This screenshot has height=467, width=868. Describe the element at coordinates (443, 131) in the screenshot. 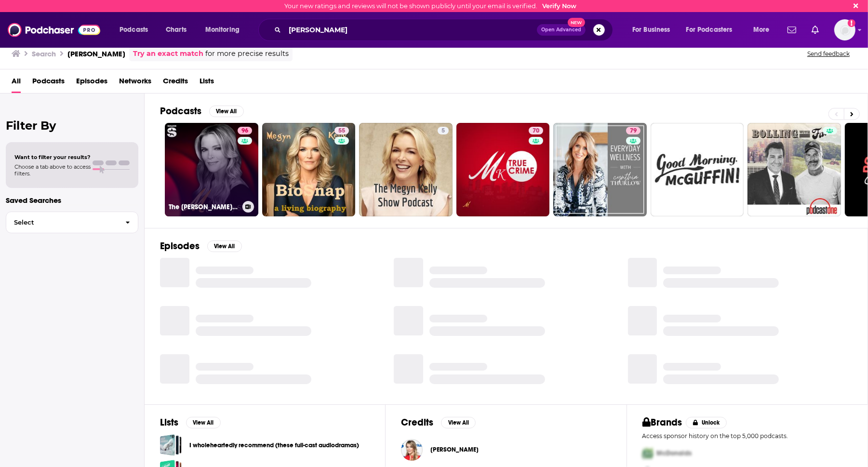

I see `span: 5` at that location.